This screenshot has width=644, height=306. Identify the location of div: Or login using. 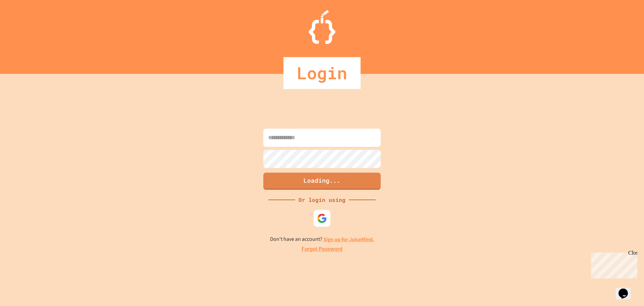
(322, 200).